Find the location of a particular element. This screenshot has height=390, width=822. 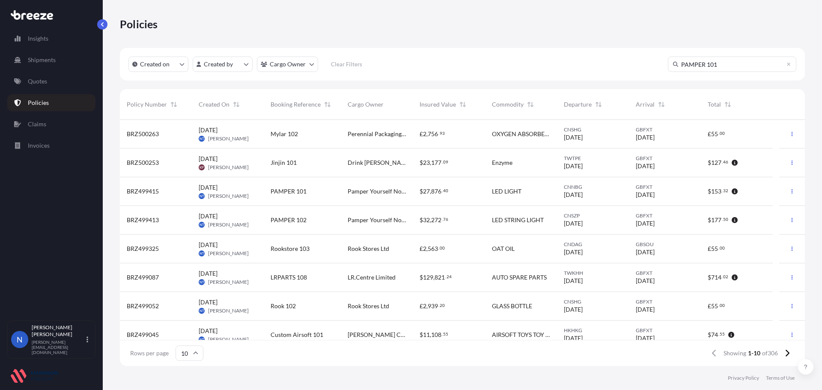

span: BRZ499325 is located at coordinates (142, 249).